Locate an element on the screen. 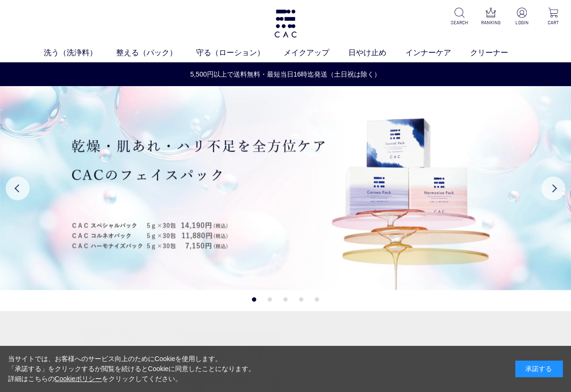  a: CART is located at coordinates (553, 16).